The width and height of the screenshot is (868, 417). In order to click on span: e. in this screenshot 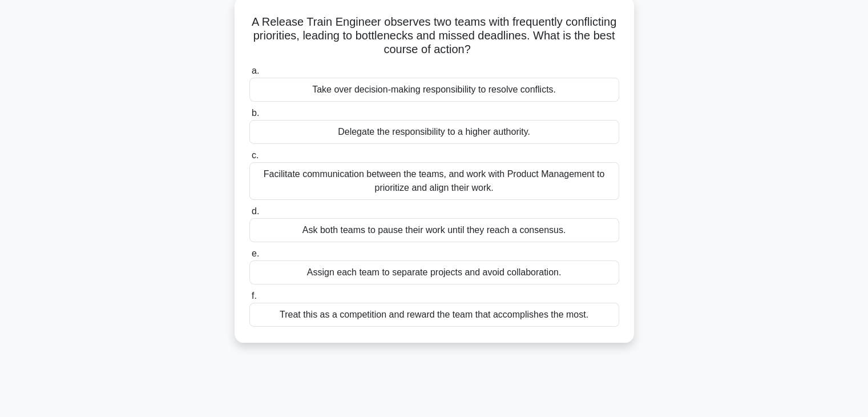, I will do `click(255, 253)`.